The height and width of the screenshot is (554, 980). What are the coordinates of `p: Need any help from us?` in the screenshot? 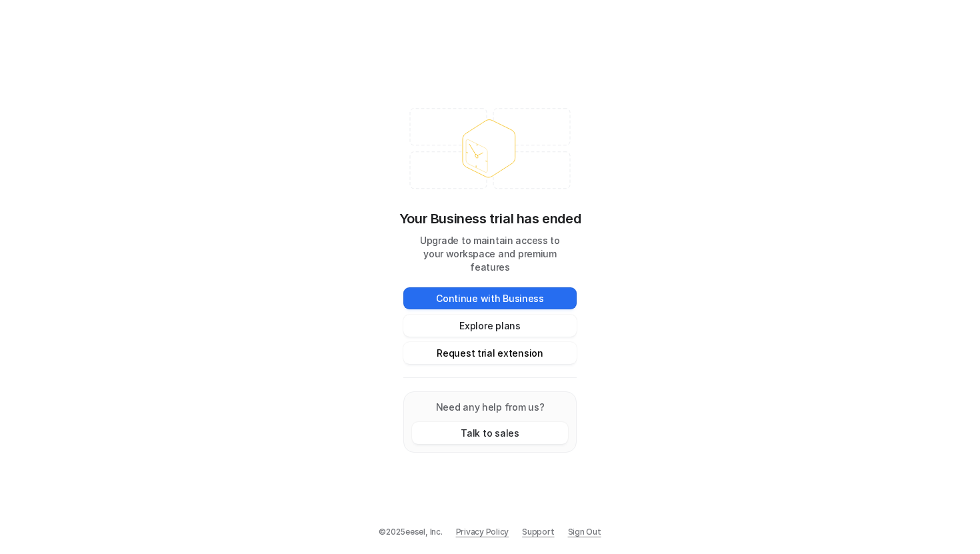 It's located at (490, 407).